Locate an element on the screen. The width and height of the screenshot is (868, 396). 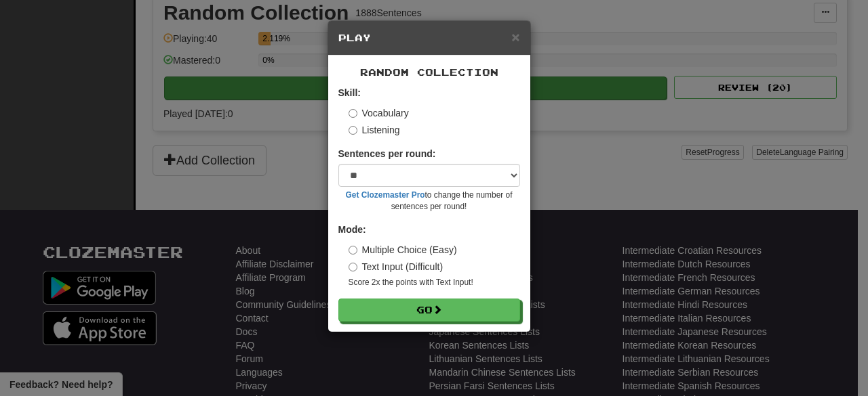
button: Close is located at coordinates (516, 37).